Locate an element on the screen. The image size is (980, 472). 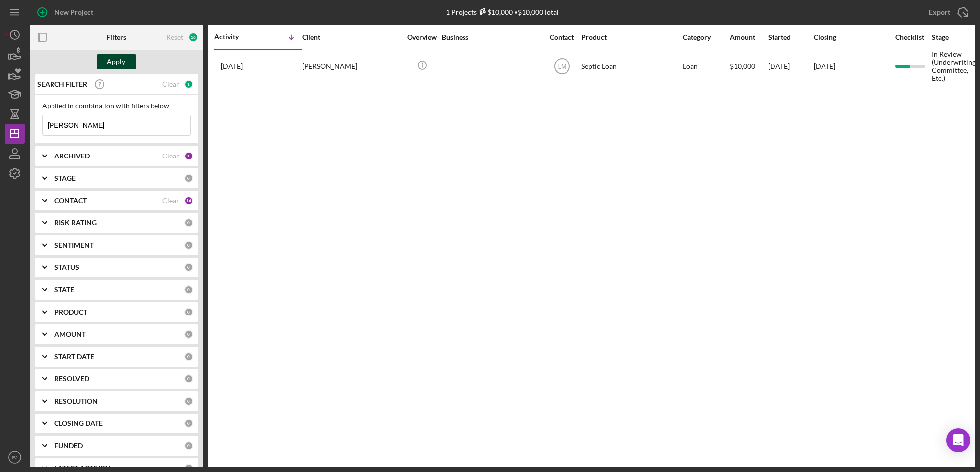
b: Filters is located at coordinates (116, 37).